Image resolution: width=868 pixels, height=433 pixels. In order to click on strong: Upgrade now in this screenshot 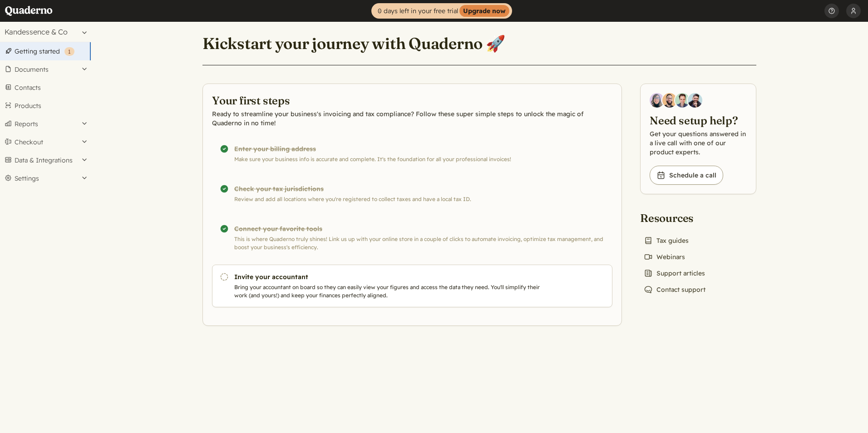, I will do `click(484, 11)`.